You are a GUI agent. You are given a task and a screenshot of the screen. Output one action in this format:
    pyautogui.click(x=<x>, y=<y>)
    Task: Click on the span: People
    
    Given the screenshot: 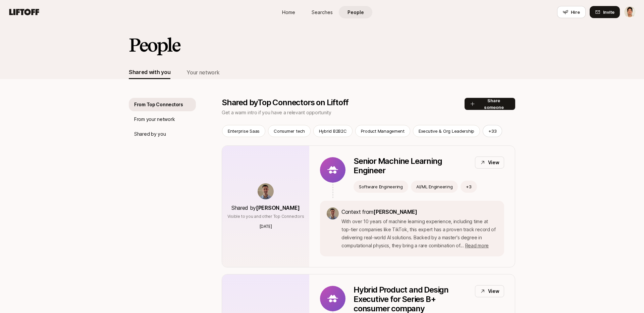 What is the action you would take?
    pyautogui.click(x=356, y=12)
    